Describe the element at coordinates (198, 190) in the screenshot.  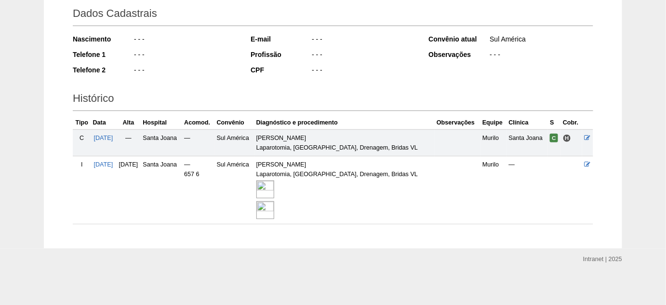
I see `td: — 657 6` at that location.